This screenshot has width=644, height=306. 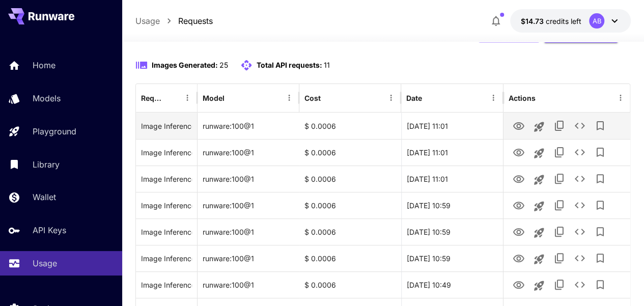 I want to click on p: Playground, so click(x=54, y=131).